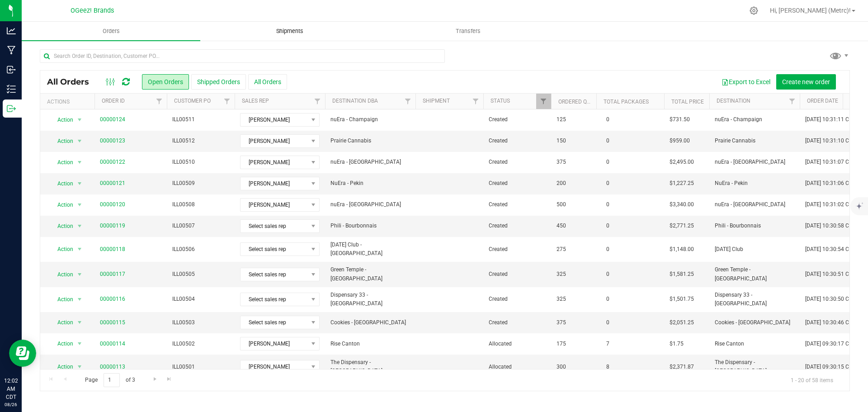 This screenshot has width=868, height=412. What do you see at coordinates (688, 101) in the screenshot?
I see `a: Total Price` at bounding box center [688, 101].